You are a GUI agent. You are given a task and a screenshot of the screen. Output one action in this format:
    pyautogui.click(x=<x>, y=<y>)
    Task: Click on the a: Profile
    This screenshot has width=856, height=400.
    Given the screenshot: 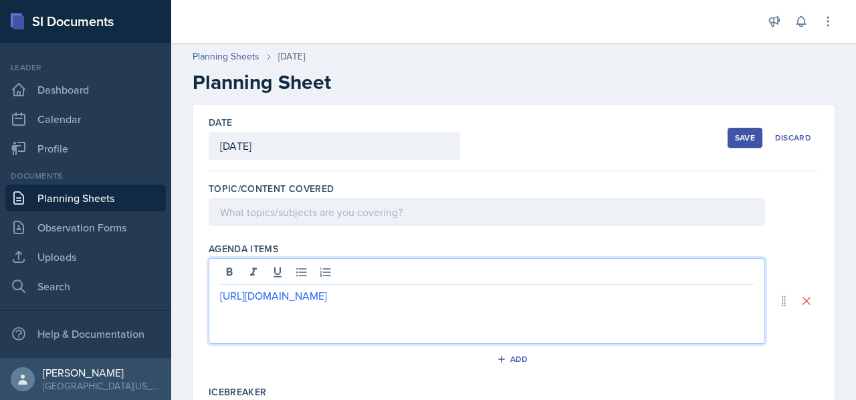 What is the action you would take?
    pyautogui.click(x=86, y=149)
    